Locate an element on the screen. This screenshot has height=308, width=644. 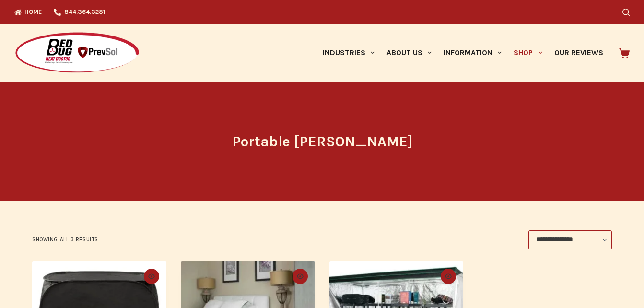
a: About Us is located at coordinates (408, 53).